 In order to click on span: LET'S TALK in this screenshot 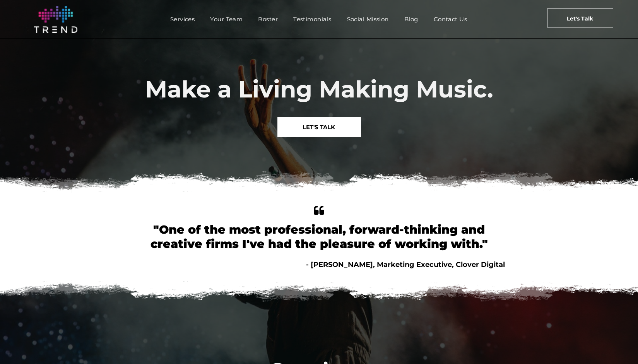, I will do `click(319, 127)`.